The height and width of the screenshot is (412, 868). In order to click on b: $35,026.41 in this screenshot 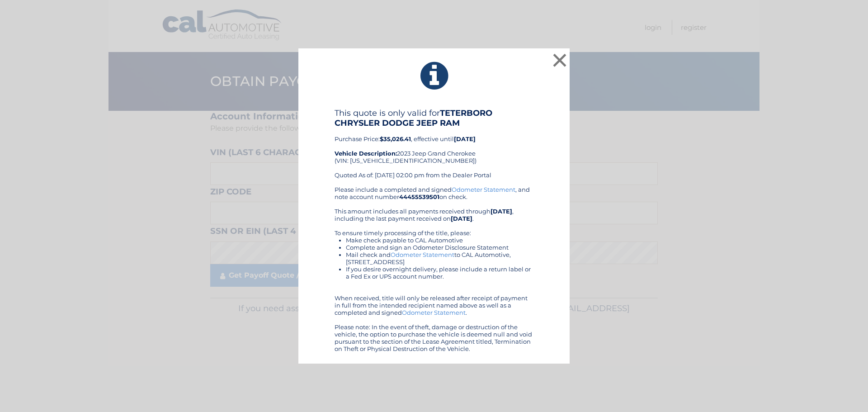, I will do `click(395, 139)`.